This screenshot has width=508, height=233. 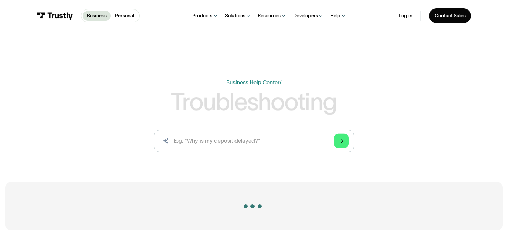 What do you see at coordinates (253, 82) in the screenshot?
I see `a: Business Help Center` at bounding box center [253, 82].